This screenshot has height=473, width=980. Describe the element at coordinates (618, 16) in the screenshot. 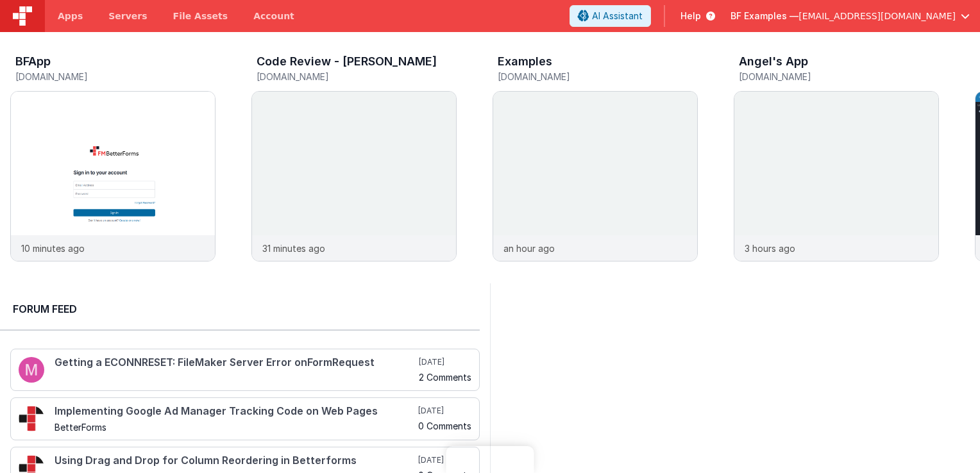

I see `span: AI Assistant` at that location.